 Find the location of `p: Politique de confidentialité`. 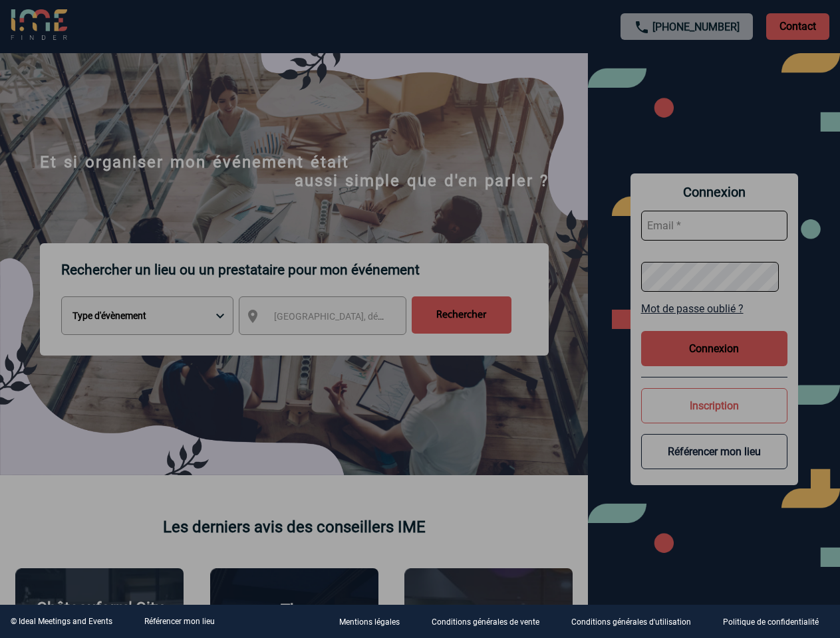

p: Politique de confidentialité is located at coordinates (771, 623).